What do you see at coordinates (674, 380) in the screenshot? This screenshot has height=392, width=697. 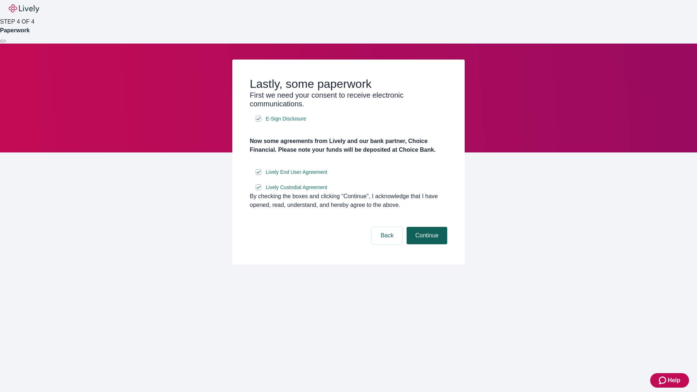 I see `span: Help` at bounding box center [674, 380].